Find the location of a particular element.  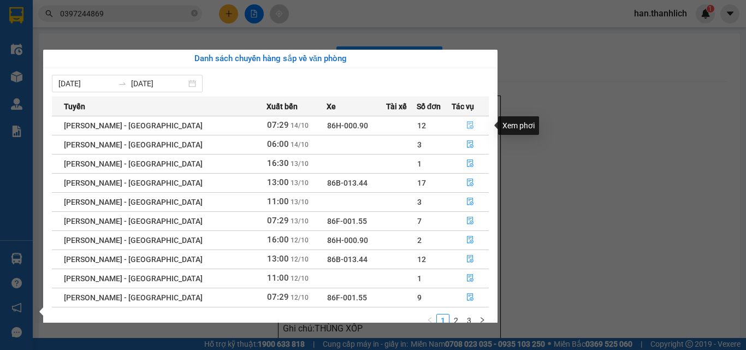

span: swap-right is located at coordinates (122, 84).